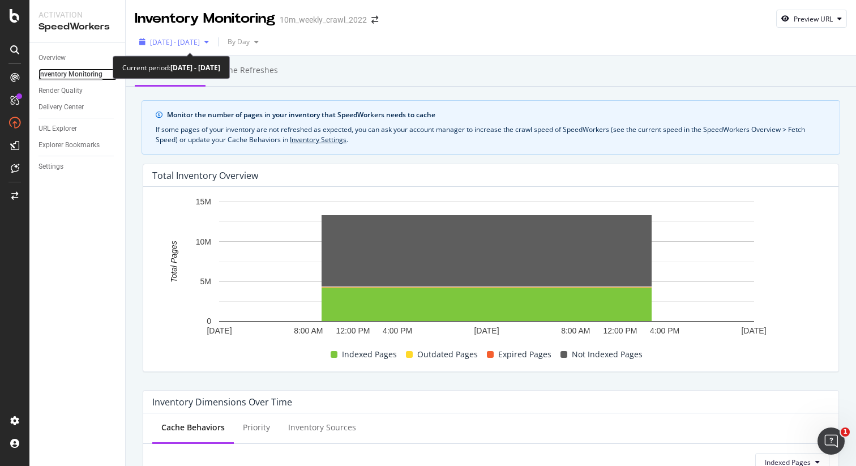  Describe the element at coordinates (58, 129) in the screenshot. I see `div: URL Explorer` at that location.